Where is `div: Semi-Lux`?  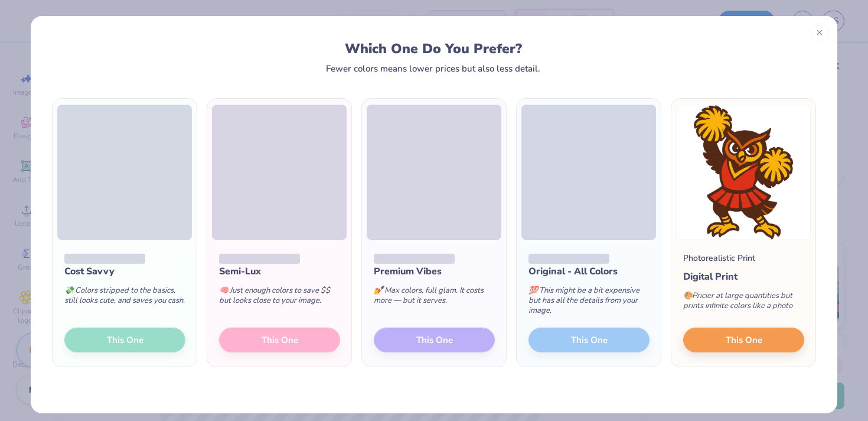 div: Semi-Lux is located at coordinates (280, 271).